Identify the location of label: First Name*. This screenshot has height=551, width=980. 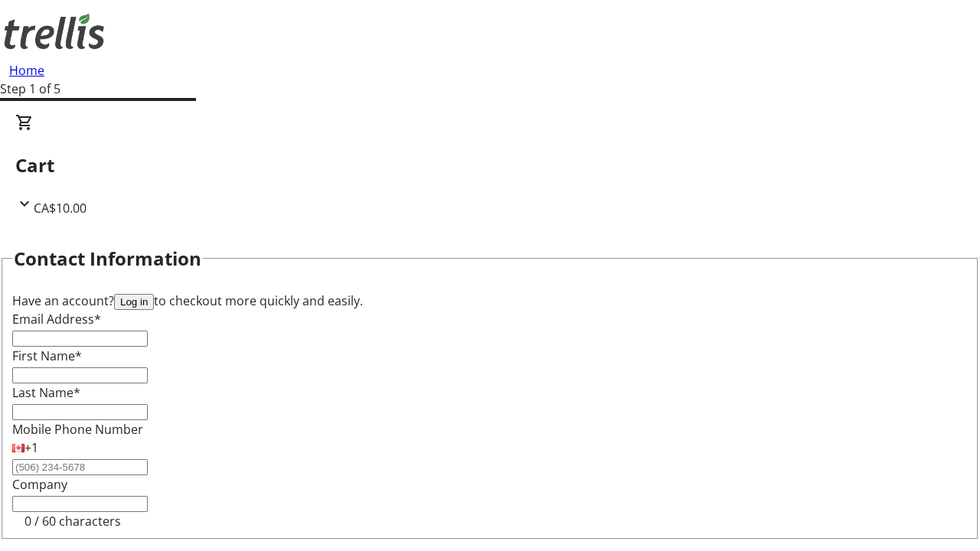
(47, 356).